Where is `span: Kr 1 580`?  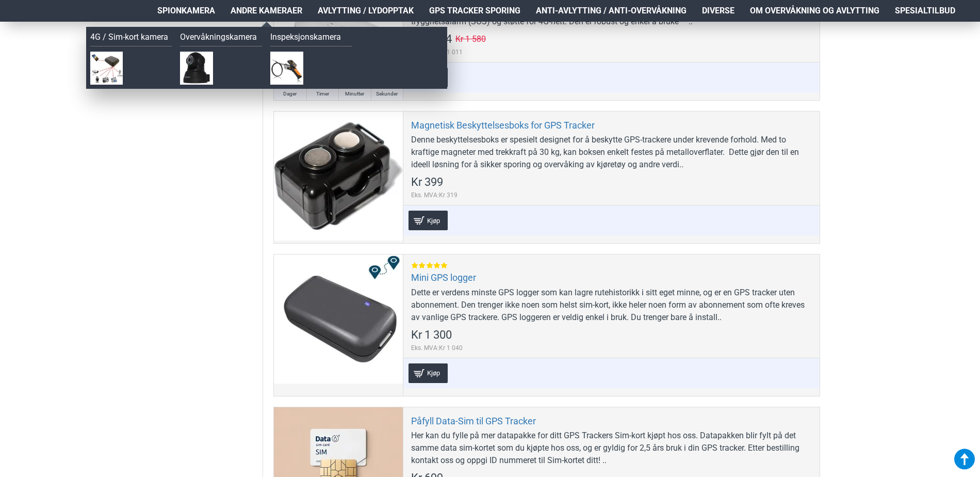 span: Kr 1 580 is located at coordinates (471, 39).